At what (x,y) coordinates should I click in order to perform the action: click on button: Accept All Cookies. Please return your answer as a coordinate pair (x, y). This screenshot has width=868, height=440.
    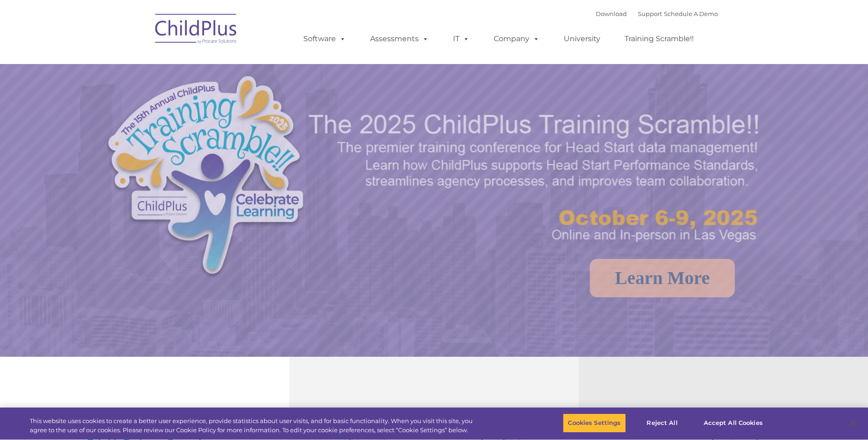
    Looking at the image, I should click on (733, 423).